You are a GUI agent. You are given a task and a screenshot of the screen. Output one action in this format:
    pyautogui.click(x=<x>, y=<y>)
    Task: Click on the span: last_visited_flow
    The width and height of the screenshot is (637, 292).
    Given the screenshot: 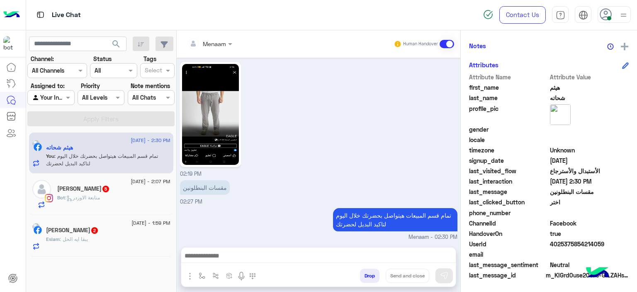 What is the action you would take?
    pyautogui.click(x=508, y=170)
    